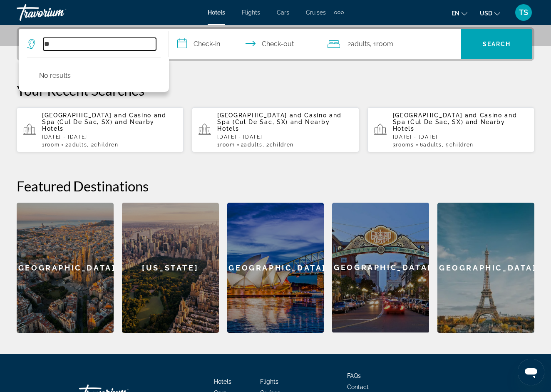  What do you see at coordinates (455, 13) in the screenshot?
I see `span: en` at bounding box center [455, 13].